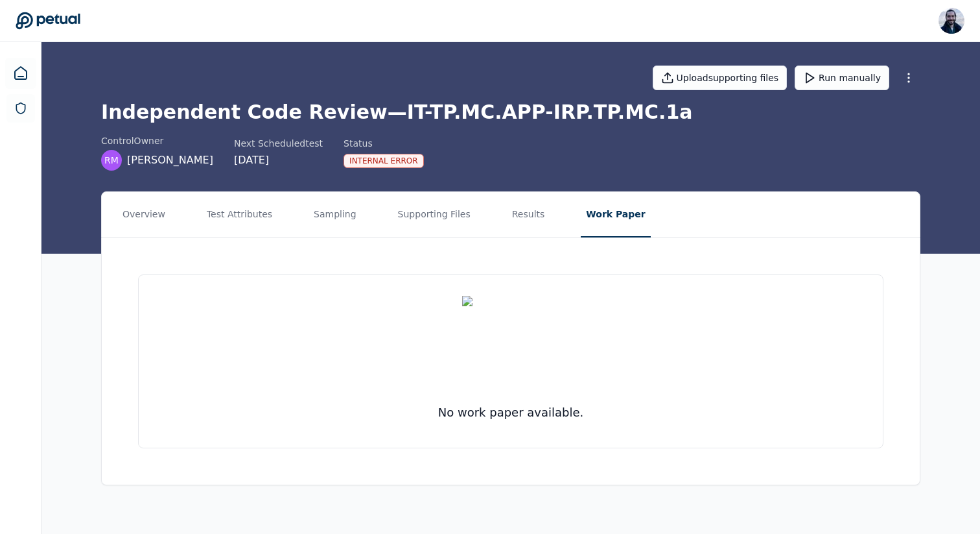  I want to click on h1: Independent Code Review — IT-TP.MC.APP-IRP.TP.MC.1a, so click(511, 112).